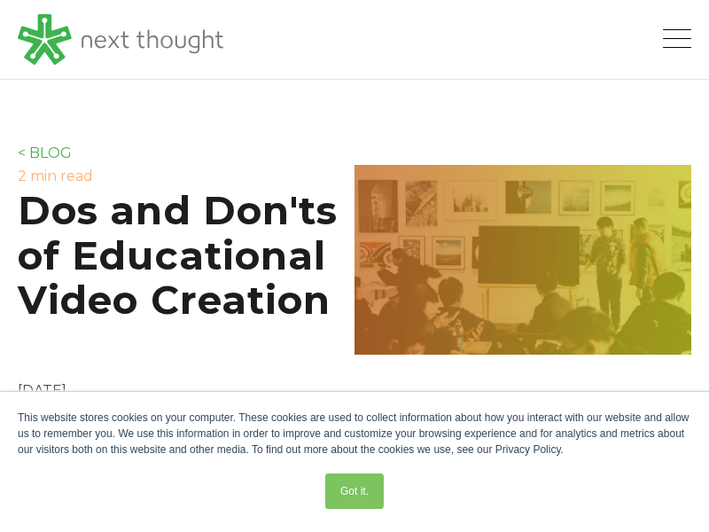  Describe the element at coordinates (355, 433) in the screenshot. I see `div: This website stores cookies on your computer. These cookies are used to collect information about...` at that location.